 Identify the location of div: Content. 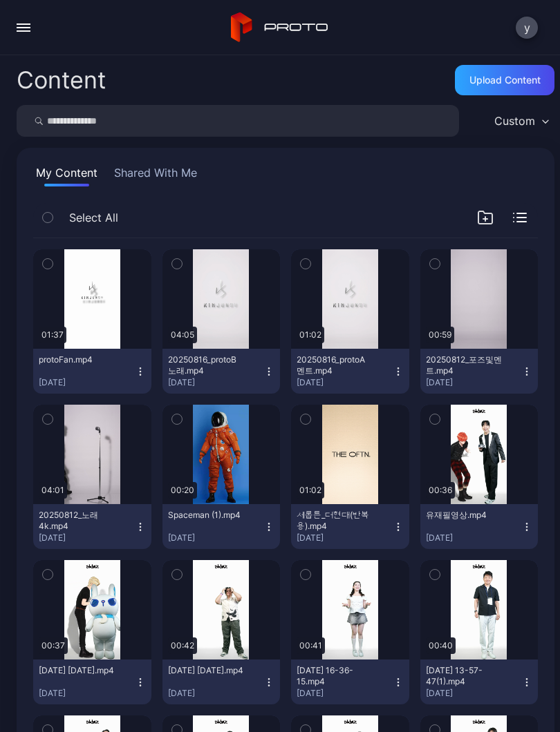
(61, 80).